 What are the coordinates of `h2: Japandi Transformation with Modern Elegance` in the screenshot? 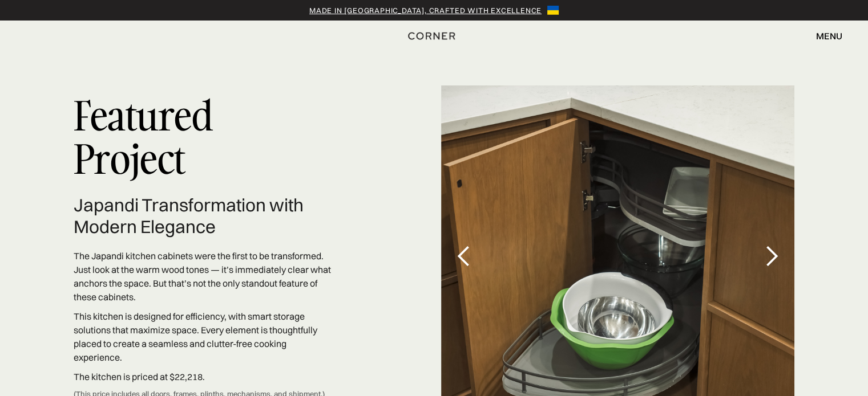 It's located at (202, 216).